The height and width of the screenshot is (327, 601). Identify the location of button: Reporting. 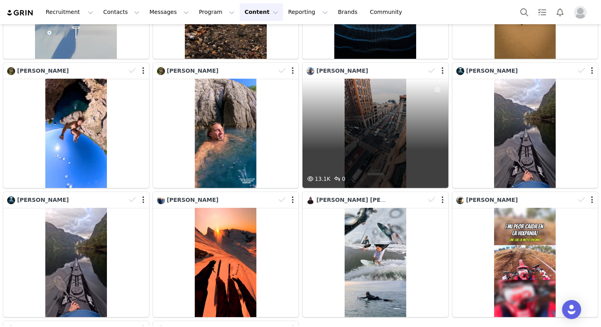
(308, 12).